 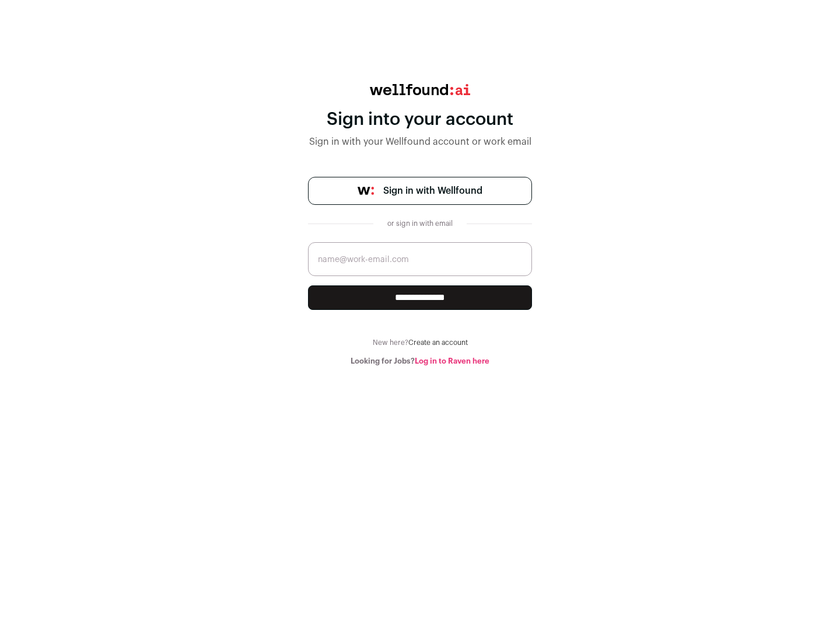 I want to click on div: or sign in with email, so click(x=420, y=224).